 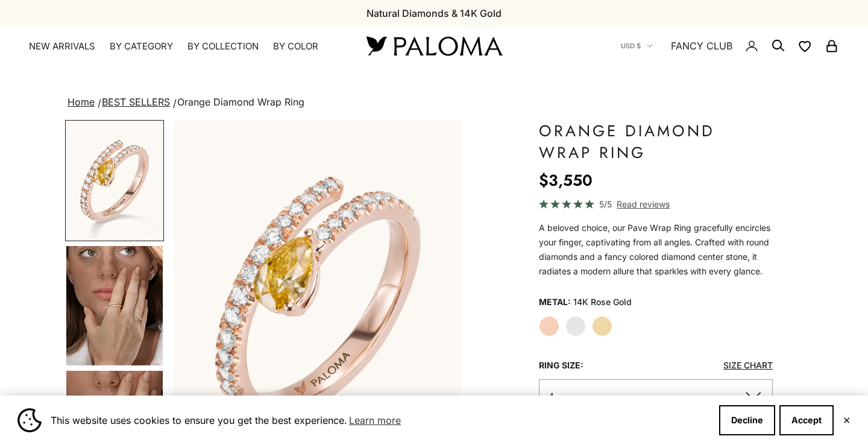 What do you see at coordinates (656, 141) in the screenshot?
I see `h1: Orange Diamond Wrap Ring` at bounding box center [656, 141].